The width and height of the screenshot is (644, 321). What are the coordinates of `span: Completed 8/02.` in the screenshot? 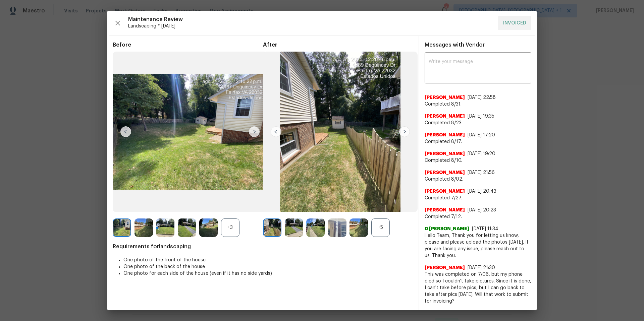 It's located at (478, 179).